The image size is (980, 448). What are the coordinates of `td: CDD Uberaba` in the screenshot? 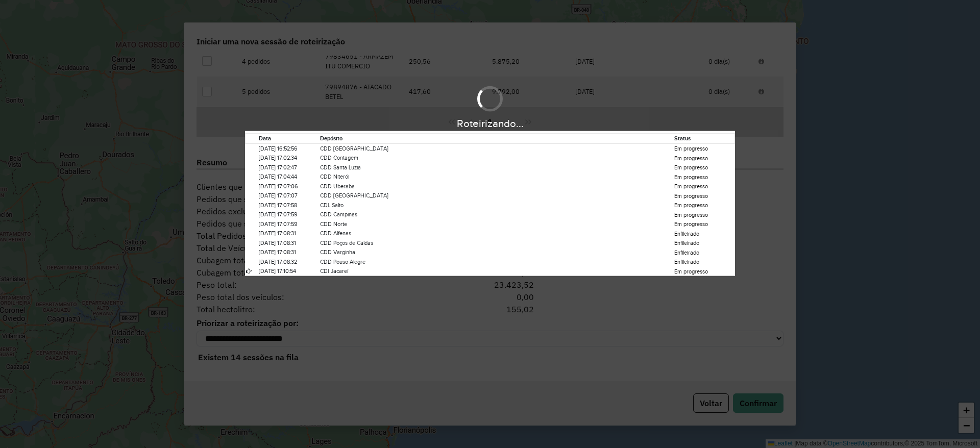 It's located at (497, 186).